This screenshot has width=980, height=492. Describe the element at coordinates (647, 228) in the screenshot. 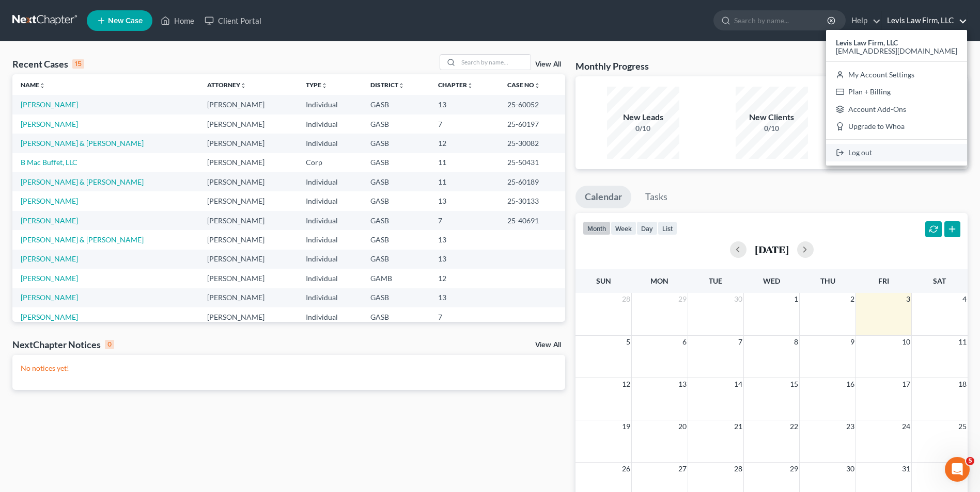

I see `button: day` at that location.